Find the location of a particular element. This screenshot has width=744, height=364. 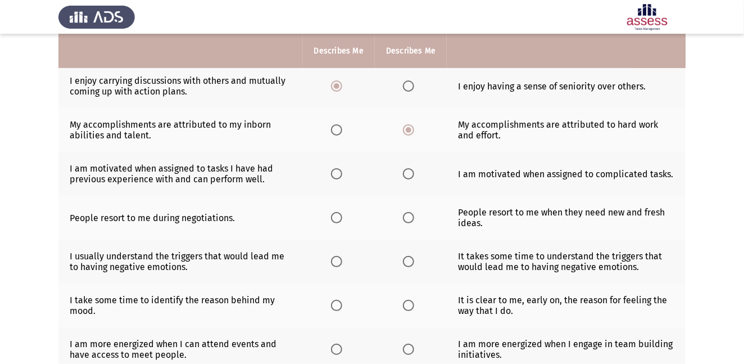

td: I am motivated when assigned to tasks I have had previous experience with and can perform well. is located at coordinates (180, 174).